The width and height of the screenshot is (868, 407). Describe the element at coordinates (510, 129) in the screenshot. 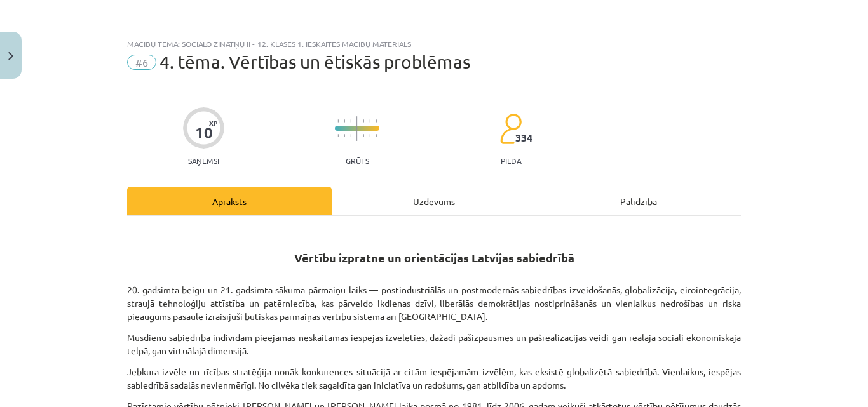

I see `img: students-c634bb4e5e11cddfef0936a35e636f08e4e9abd3cc4e673bd6f9a4125e45ecb1.svg` at that location.